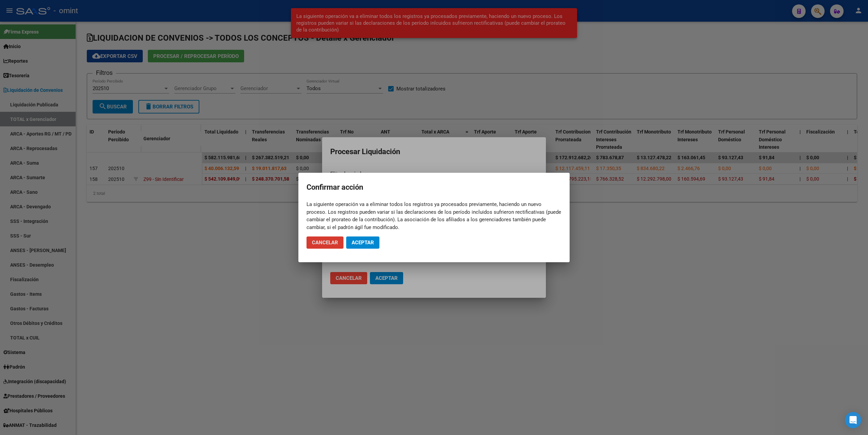  What do you see at coordinates (325, 243) in the screenshot?
I see `button: Cancelar` at bounding box center [325, 243].